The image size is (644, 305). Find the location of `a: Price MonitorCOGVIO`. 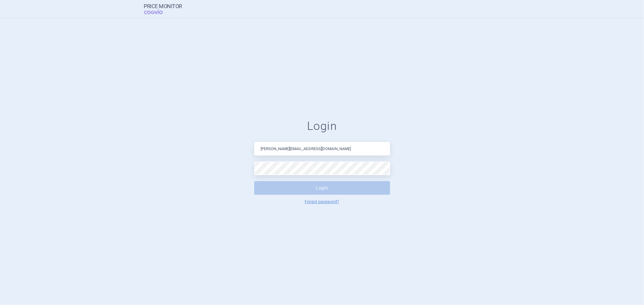

a: Price MonitorCOGVIO is located at coordinates (163, 9).